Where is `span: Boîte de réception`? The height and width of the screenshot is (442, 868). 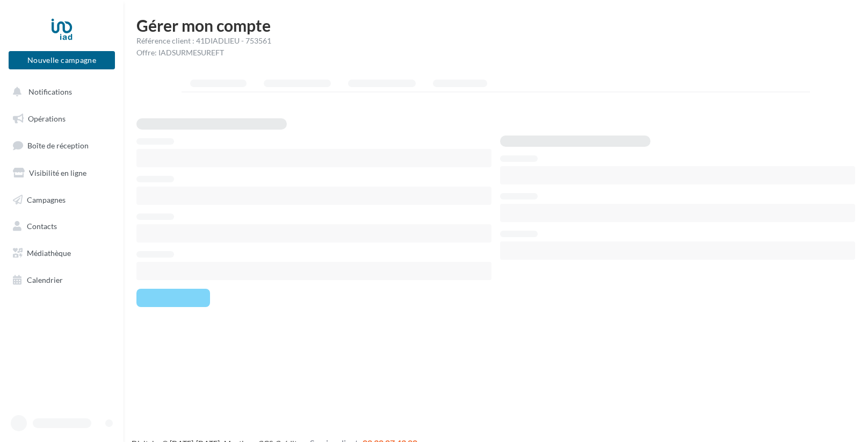 span: Boîte de réception is located at coordinates (58, 145).